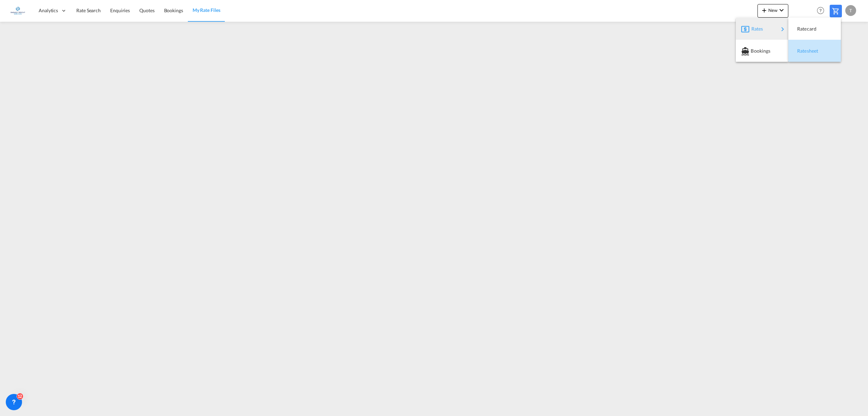 The image size is (868, 416). Describe the element at coordinates (801, 29) in the screenshot. I see `span: Ratecard` at that location.